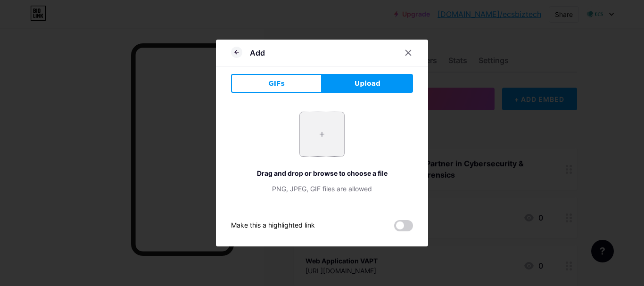 The width and height of the screenshot is (644, 286). I want to click on button: GIFs, so click(276, 84).